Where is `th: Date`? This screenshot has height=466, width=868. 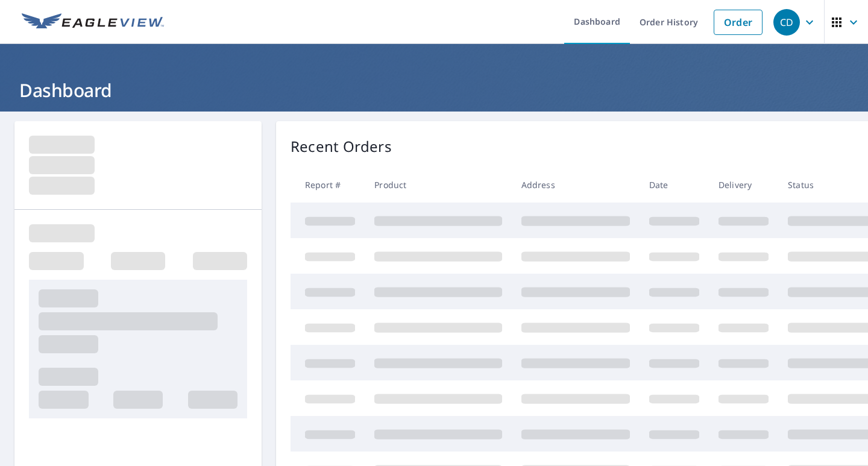 th: Date is located at coordinates (674, 185).